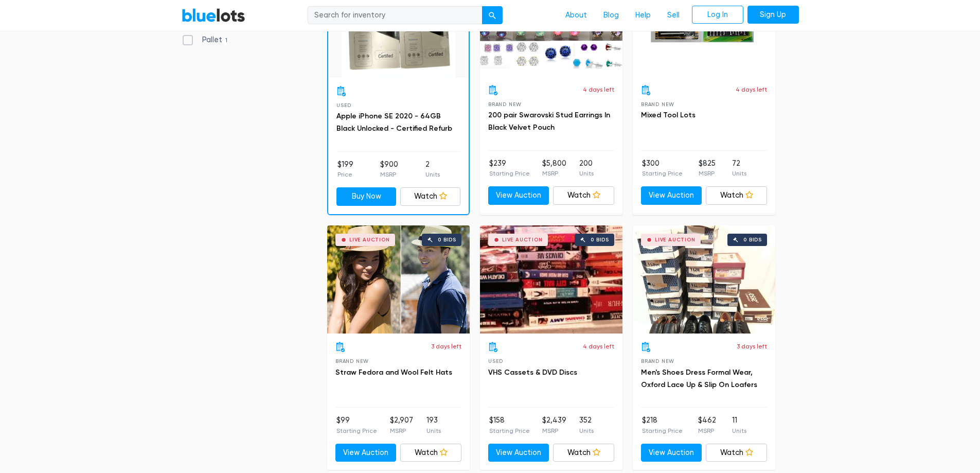  Describe the element at coordinates (509, 426) in the screenshot. I see `li: $158` at that location.